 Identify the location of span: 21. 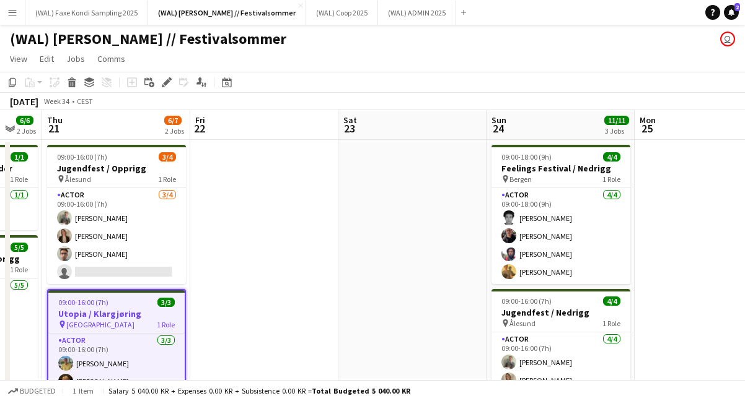
(54, 128).